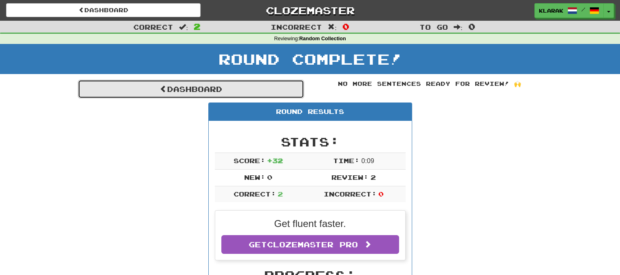 This screenshot has width=620, height=275. What do you see at coordinates (322, 39) in the screenshot?
I see `strong: Random Collection` at bounding box center [322, 39].